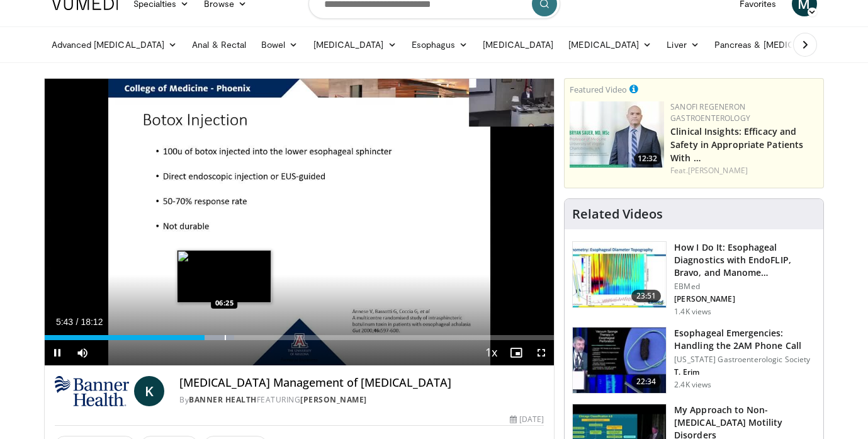 The width and height of the screenshot is (868, 439). I want to click on a: Bowel, so click(279, 45).